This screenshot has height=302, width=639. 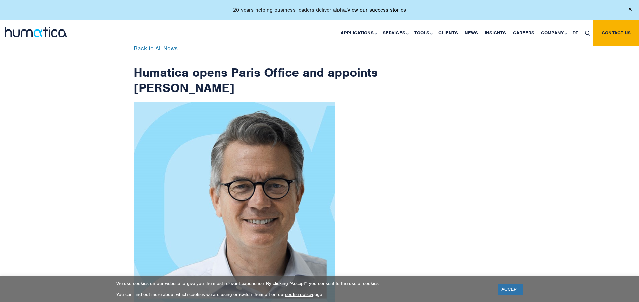 I want to click on a: DE, so click(x=575, y=33).